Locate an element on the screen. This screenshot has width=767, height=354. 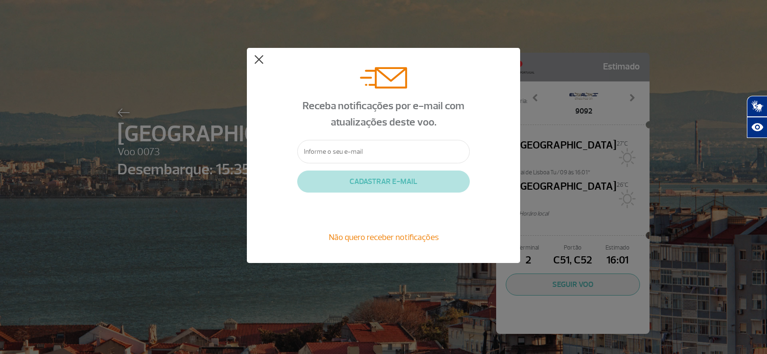
span: Receba notificações por e-mail com atualizações deste voo. is located at coordinates (384, 114).